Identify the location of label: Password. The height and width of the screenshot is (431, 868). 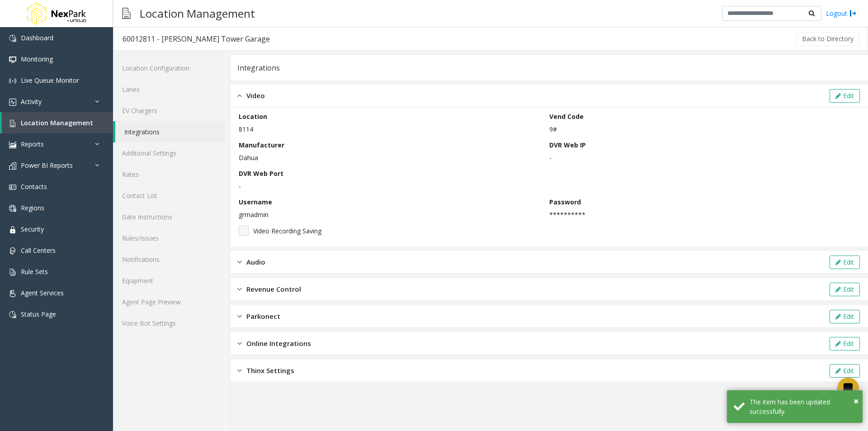
(565, 202).